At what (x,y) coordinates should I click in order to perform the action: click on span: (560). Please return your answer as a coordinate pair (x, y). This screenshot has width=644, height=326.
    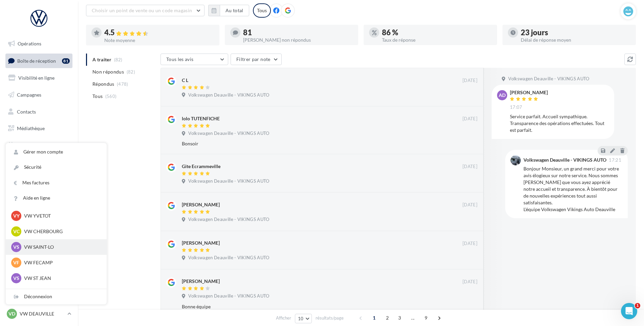
    Looking at the image, I should click on (111, 96).